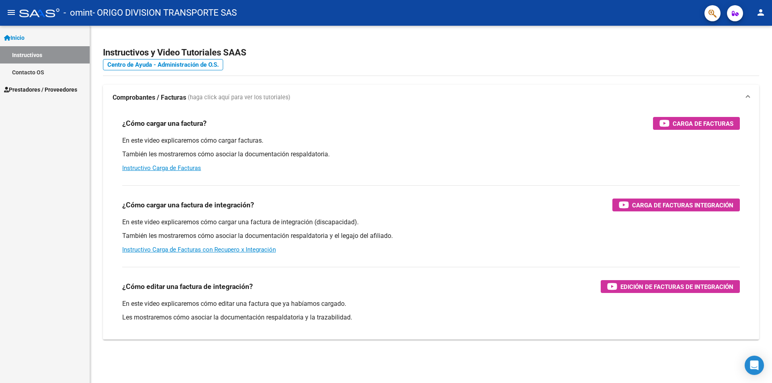 This screenshot has height=383, width=772. Describe the element at coordinates (199, 250) in the screenshot. I see `a: Instructivo Carga de Facturas con Recupero x Integración` at that location.